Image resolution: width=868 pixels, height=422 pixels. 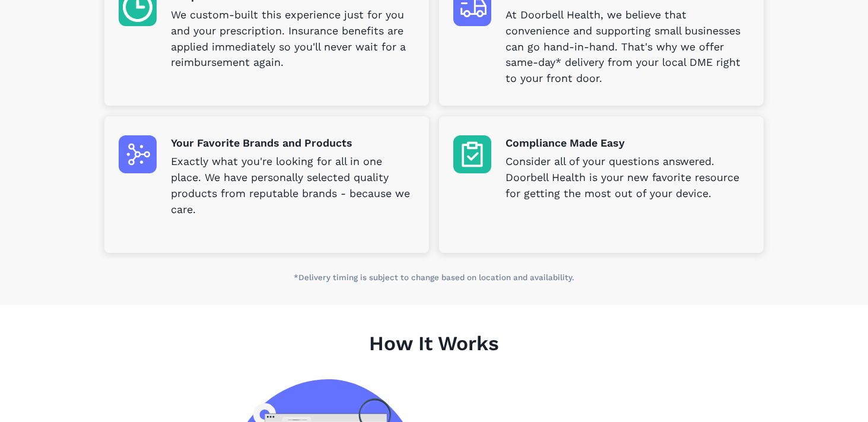 What do you see at coordinates (627, 178) in the screenshot?
I see `p: Consider all of your questions answered. Doorbell Health is your new favorite resource for gettin...` at bounding box center [627, 178].